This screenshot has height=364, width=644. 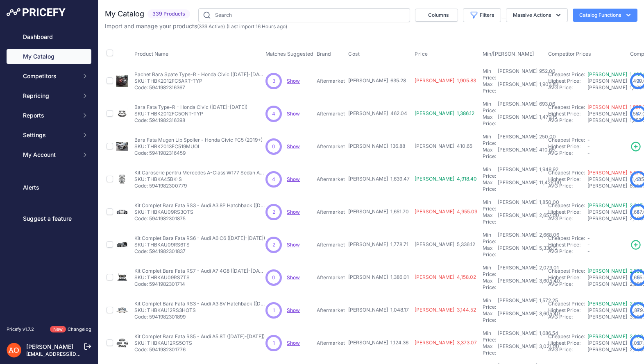 I want to click on input: Search, so click(x=304, y=15).